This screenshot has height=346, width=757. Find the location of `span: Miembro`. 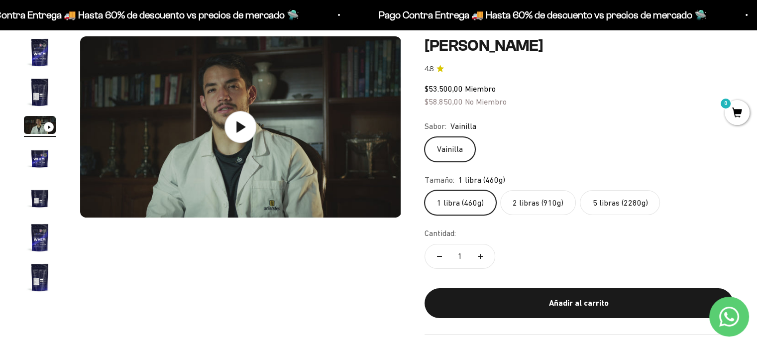

span: Miembro is located at coordinates (480, 89).